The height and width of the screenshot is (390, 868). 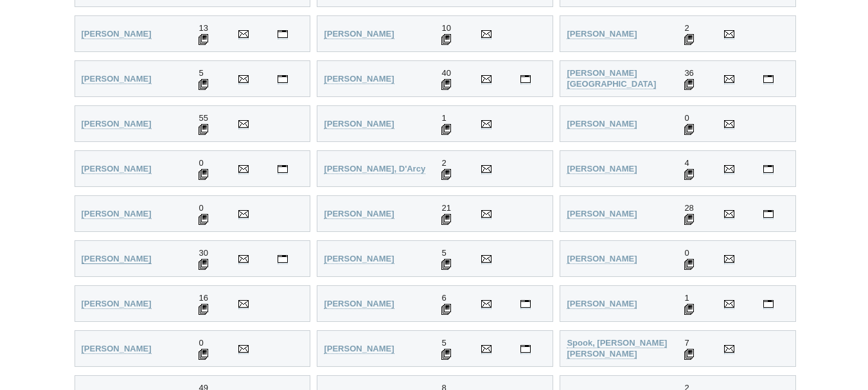 I want to click on span: 30, so click(x=203, y=252).